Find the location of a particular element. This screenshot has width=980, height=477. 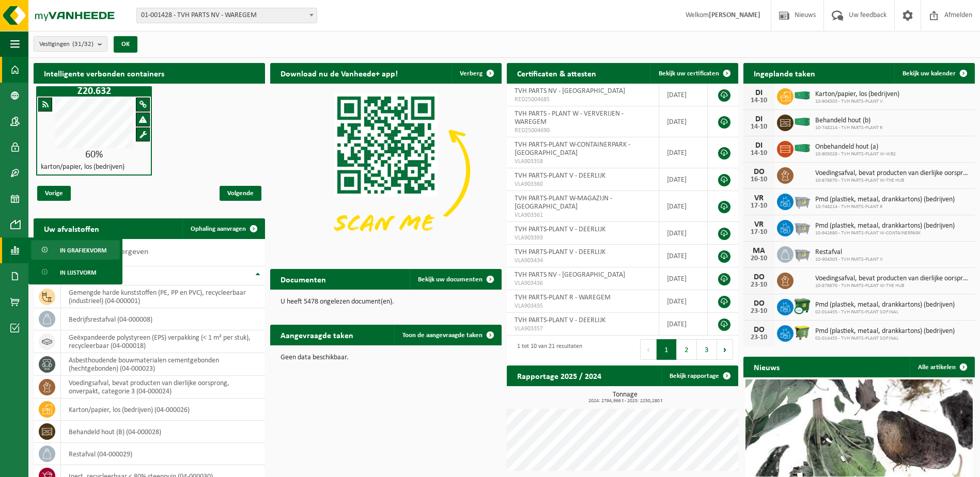

span: Behandeld hout (b) is located at coordinates (849, 121).